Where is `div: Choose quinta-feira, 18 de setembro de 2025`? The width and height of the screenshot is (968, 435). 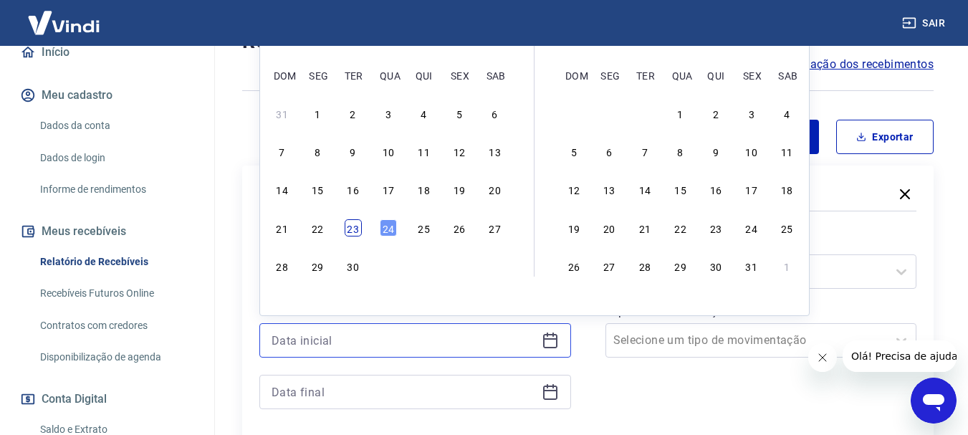 div: Choose quinta-feira, 18 de setembro de 2025 is located at coordinates (424, 189).